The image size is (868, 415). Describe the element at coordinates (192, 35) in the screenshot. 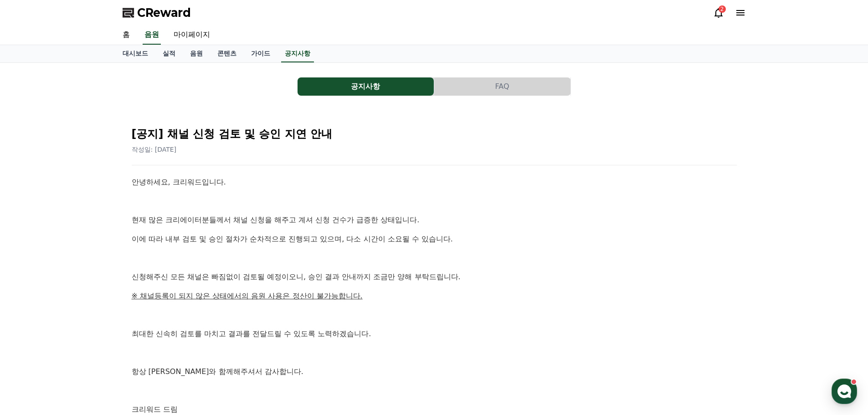

I see `a: 마이페이지` at that location.